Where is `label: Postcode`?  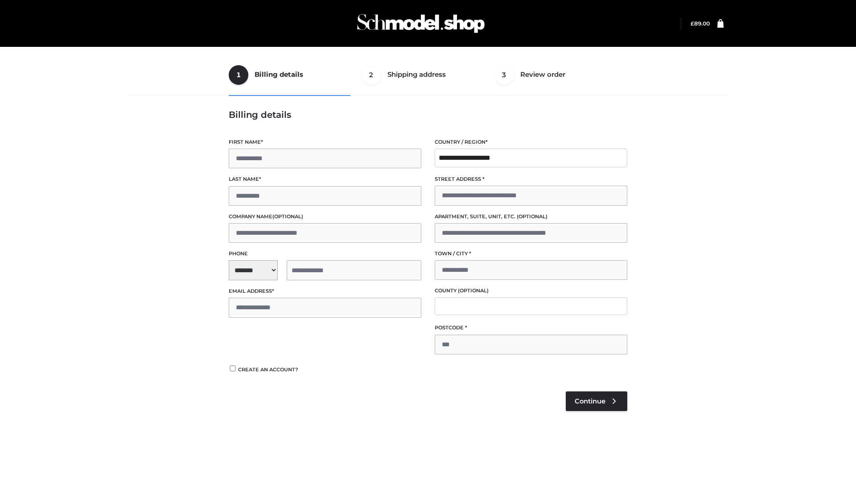 label: Postcode is located at coordinates (531, 327).